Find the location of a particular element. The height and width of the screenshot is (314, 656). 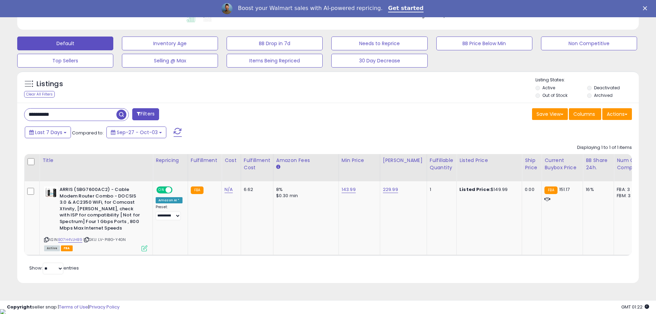

a: 229.99 is located at coordinates (391, 189).